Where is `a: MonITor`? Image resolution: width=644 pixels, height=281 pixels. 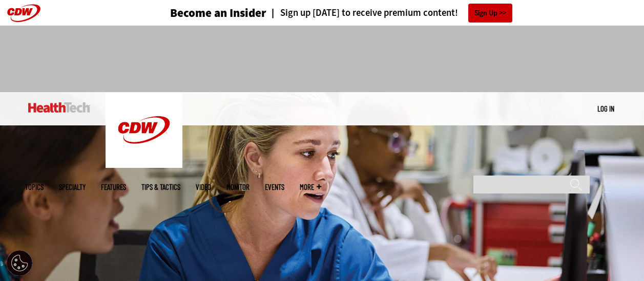 a: MonITor is located at coordinates (238, 187).